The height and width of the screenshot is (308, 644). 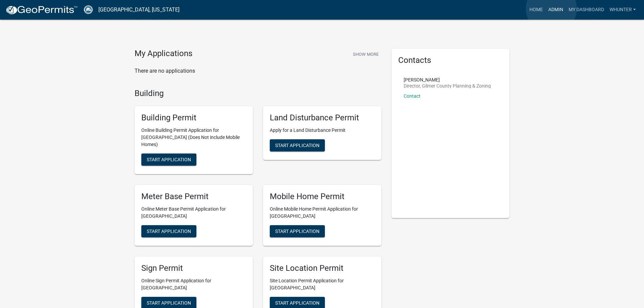 I want to click on button: Show More, so click(x=366, y=54).